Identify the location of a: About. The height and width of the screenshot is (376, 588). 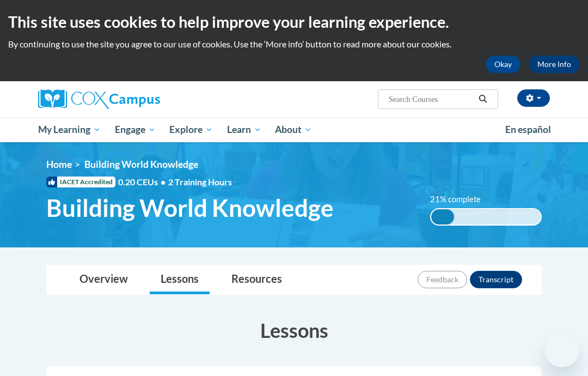
(294, 129).